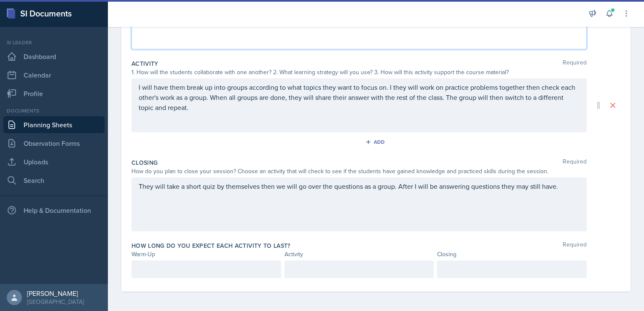 The height and width of the screenshot is (311, 644). I want to click on a: Planning Sheets, so click(54, 125).